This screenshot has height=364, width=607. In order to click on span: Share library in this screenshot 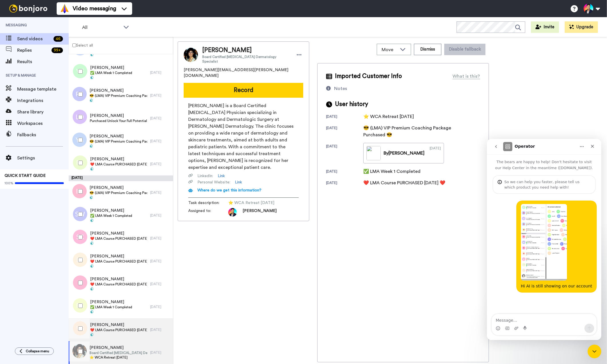, I will do `click(43, 112)`.